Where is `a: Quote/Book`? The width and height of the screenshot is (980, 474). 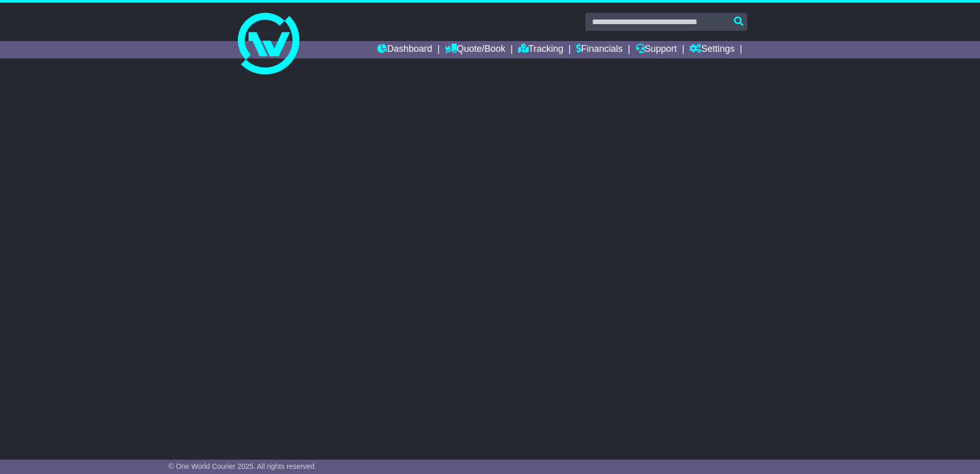 a: Quote/Book is located at coordinates (475, 50).